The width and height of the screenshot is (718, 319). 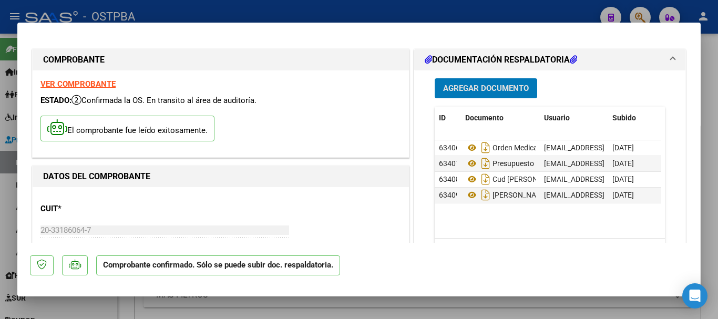 I want to click on p: CUIT, so click(x=95, y=209).